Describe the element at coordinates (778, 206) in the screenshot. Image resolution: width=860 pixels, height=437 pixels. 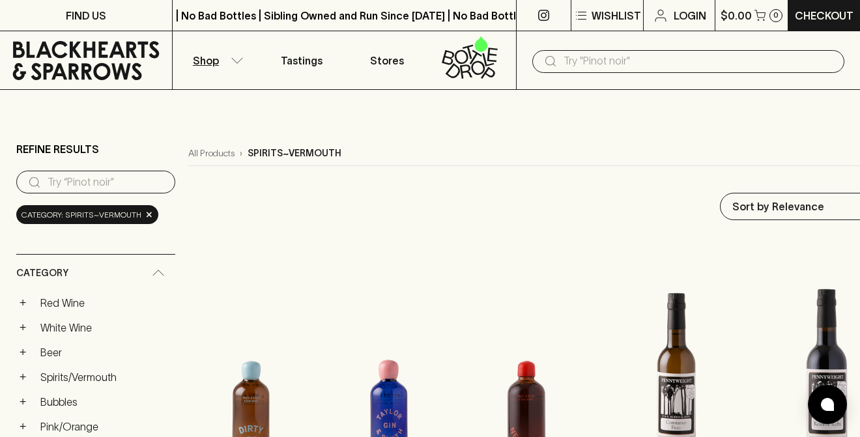
I see `p: Sort by Relevance` at that location.